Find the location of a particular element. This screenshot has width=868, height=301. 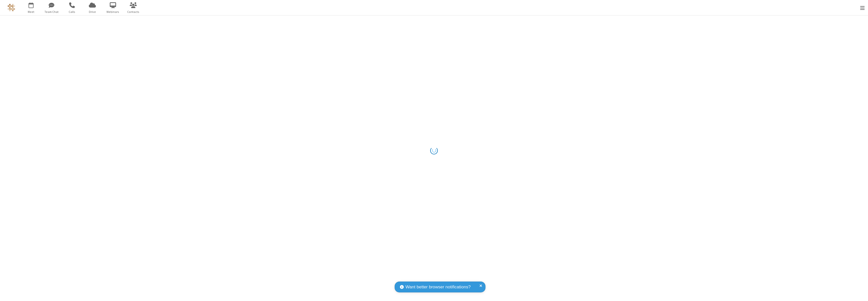

span: Drive is located at coordinates (93, 12).